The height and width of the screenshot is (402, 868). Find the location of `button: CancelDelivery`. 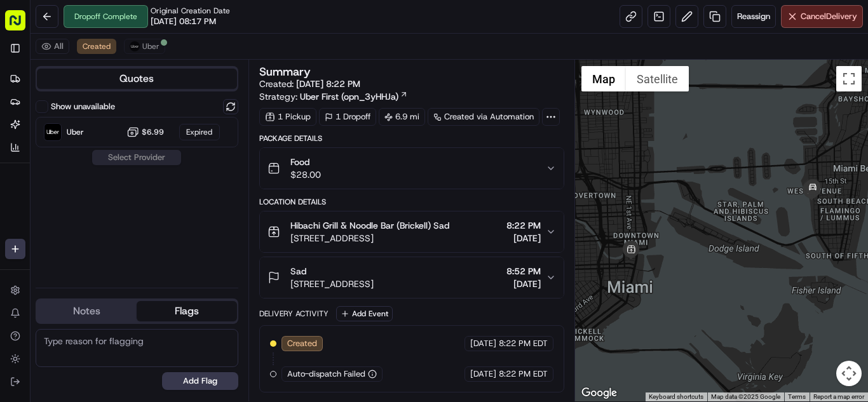

button: CancelDelivery is located at coordinates (822, 16).